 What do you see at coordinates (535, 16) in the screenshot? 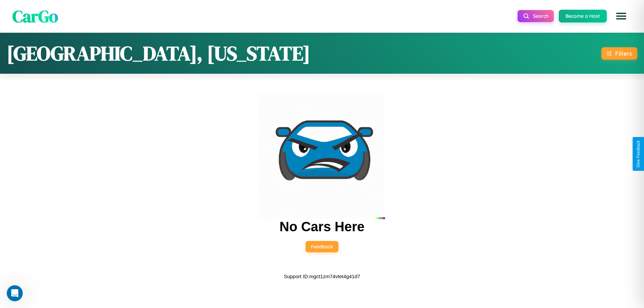
I see `button: Search` at bounding box center [535, 16].